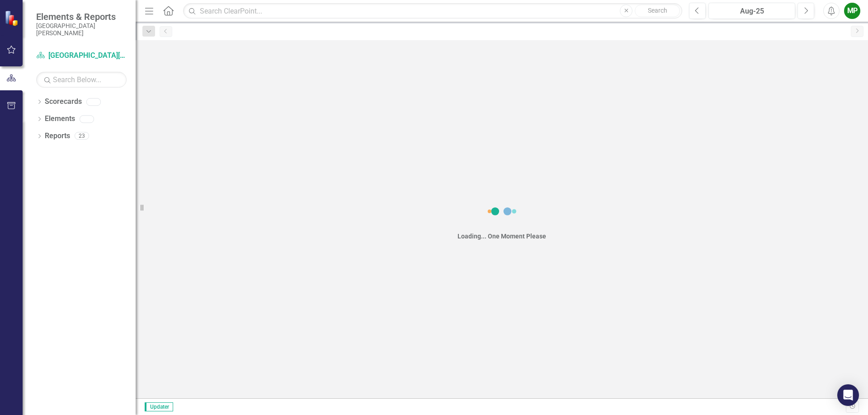 The height and width of the screenshot is (415, 868). What do you see at coordinates (852, 11) in the screenshot?
I see `div: MP` at bounding box center [852, 11].